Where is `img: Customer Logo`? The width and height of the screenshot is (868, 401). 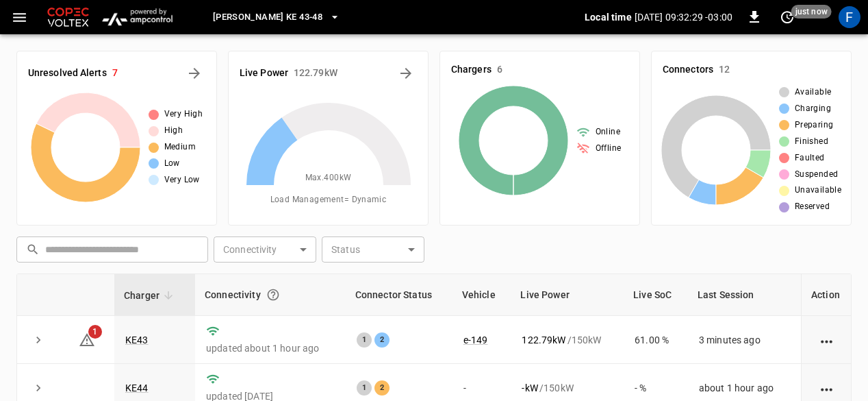
img: Customer Logo is located at coordinates (68, 17).